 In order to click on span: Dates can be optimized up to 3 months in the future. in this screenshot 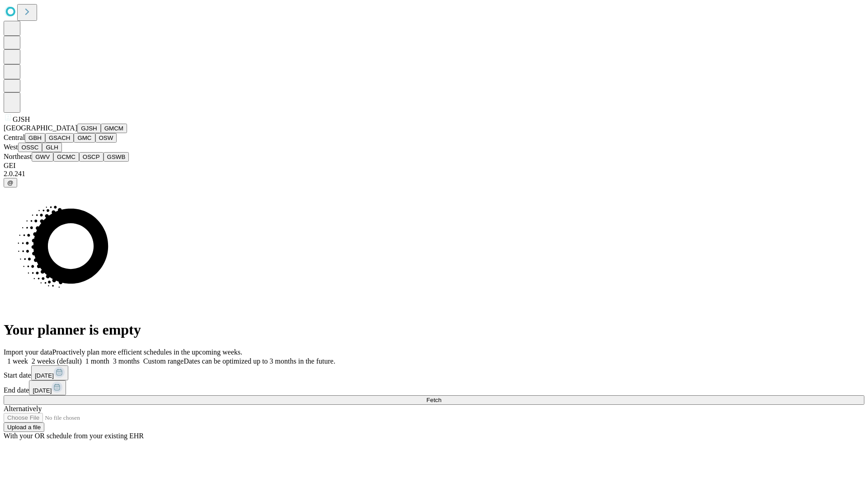, I will do `click(259, 361)`.